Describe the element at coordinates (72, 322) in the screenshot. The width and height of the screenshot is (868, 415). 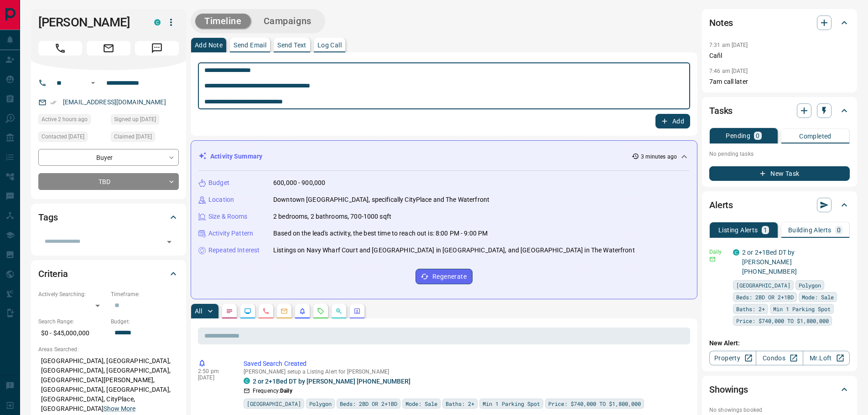
I see `p: Search Range:` at that location.